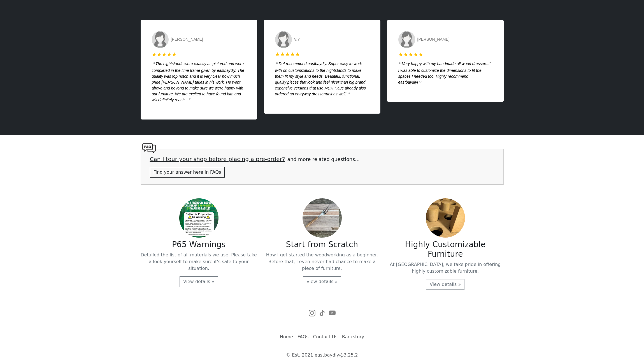 The image size is (644, 363). What do you see at coordinates (284, 40) in the screenshot?
I see `img: V.Y.` at bounding box center [284, 40].